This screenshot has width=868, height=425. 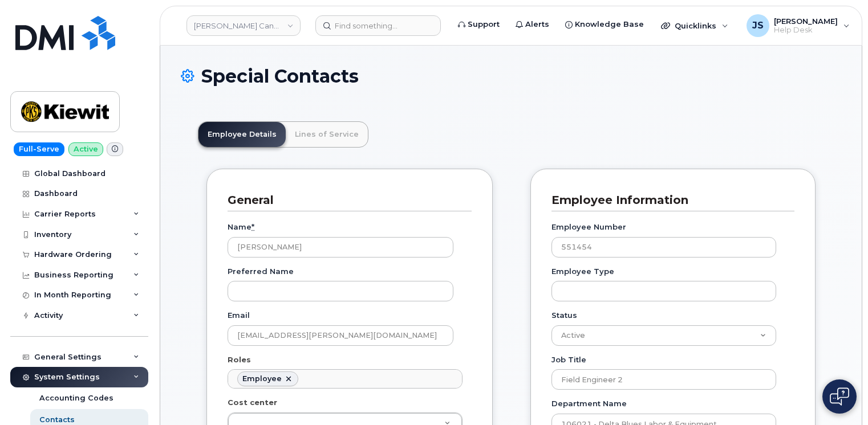 I want to click on abbr: required, so click(x=253, y=227).